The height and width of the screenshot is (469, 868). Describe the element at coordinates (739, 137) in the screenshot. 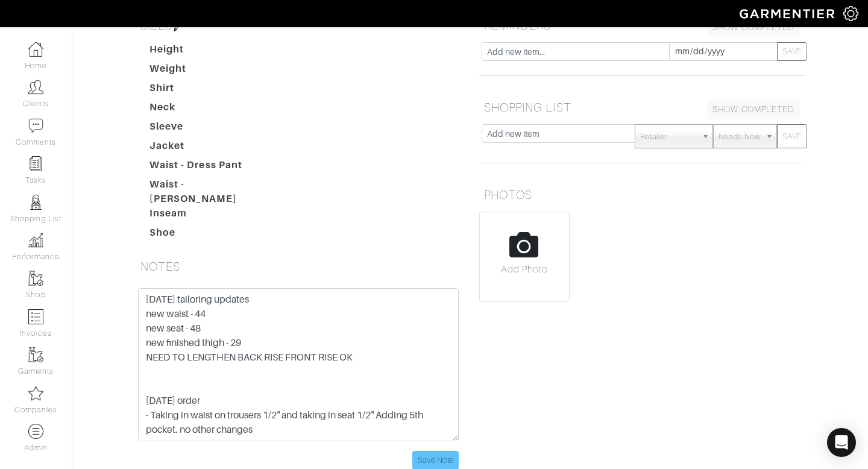

I see `span: Needs Now` at that location.